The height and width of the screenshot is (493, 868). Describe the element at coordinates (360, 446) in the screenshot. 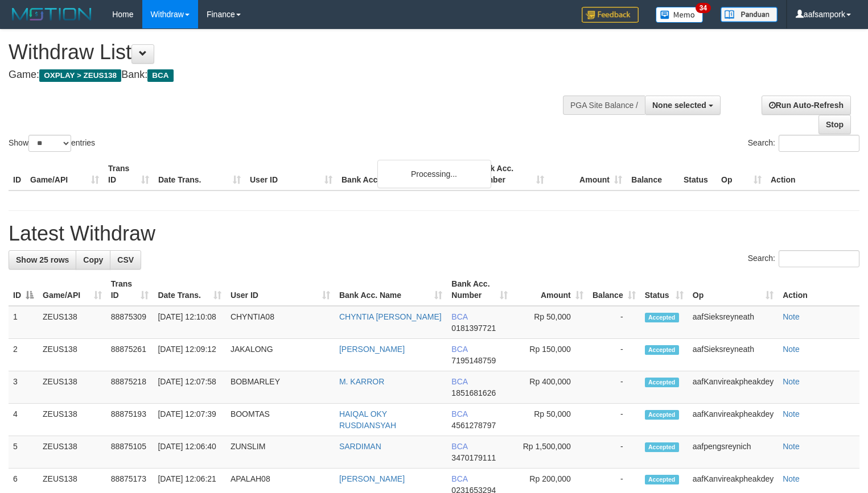

I see `a: SARDIMAN` at that location.